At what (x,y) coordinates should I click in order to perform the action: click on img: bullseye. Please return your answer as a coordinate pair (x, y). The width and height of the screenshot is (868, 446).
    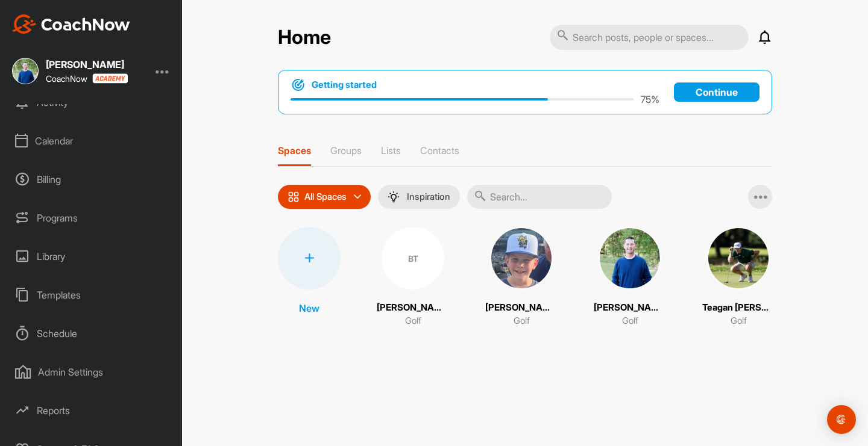
    Looking at the image, I should click on (297, 84).